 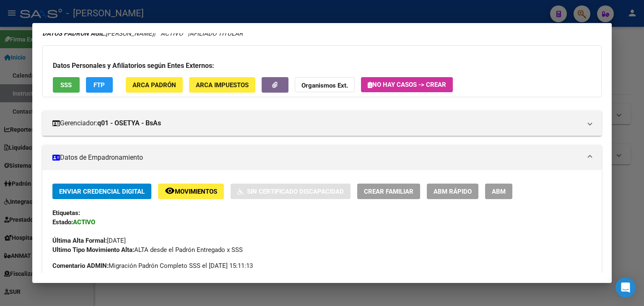 I want to click on span: ARCA Padrón, so click(x=154, y=85).